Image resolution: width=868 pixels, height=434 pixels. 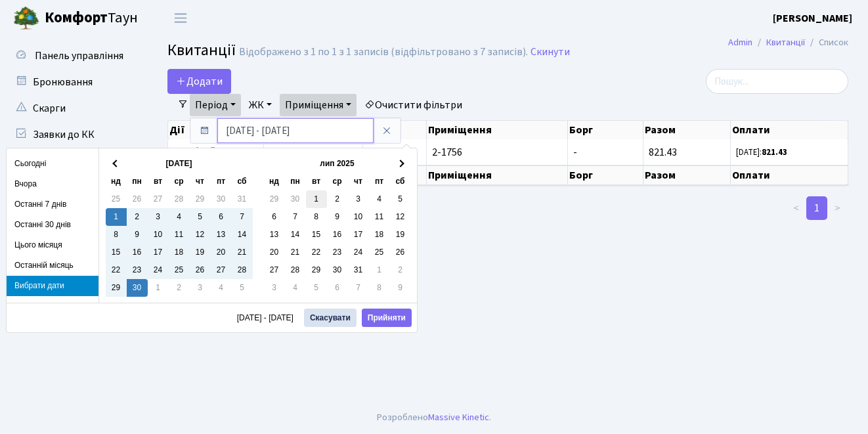 What do you see at coordinates (52, 245) in the screenshot?
I see `li: Цього місяця` at bounding box center [52, 245].